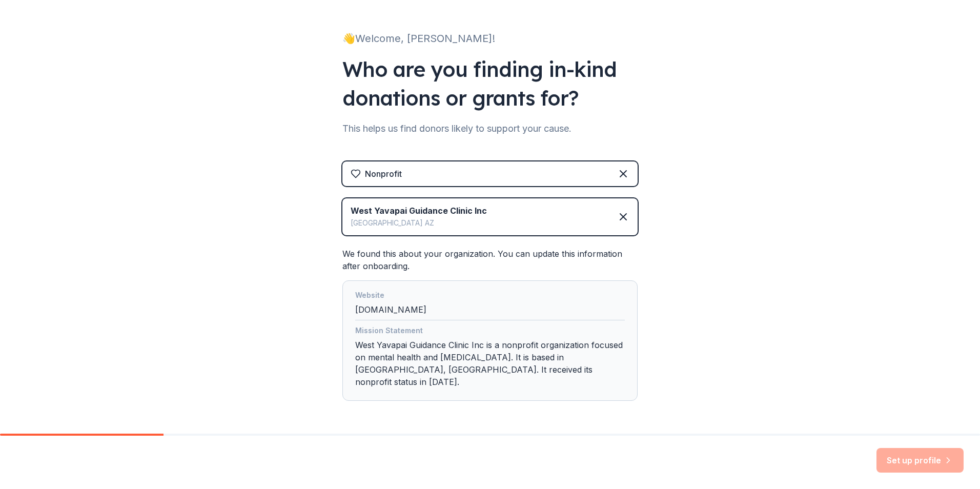 This screenshot has width=980, height=489. I want to click on div: Website, so click(490, 296).